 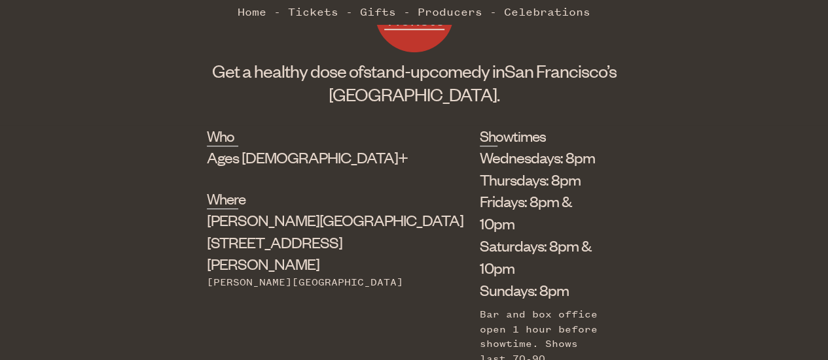 What do you see at coordinates (222, 199) in the screenshot?
I see `h2: Where` at bounding box center [222, 199].